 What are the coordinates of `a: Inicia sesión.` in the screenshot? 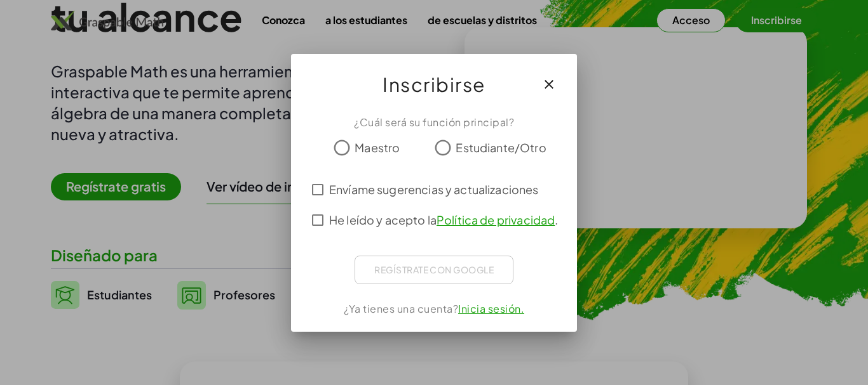 It's located at (491, 308).